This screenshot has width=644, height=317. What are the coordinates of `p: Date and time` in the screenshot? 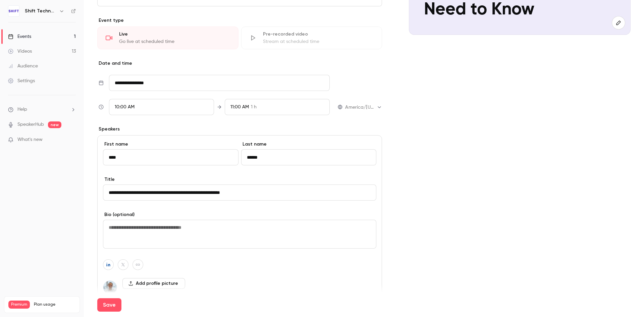 It's located at (239, 63).